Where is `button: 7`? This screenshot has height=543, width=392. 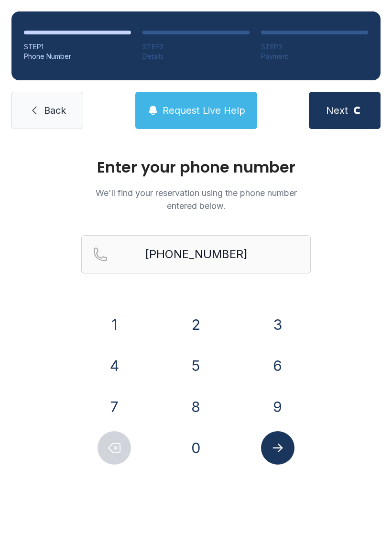 button: 7 is located at coordinates (114, 407).